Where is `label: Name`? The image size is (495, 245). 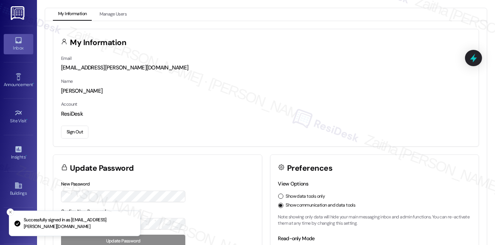 label: Name is located at coordinates (67, 81).